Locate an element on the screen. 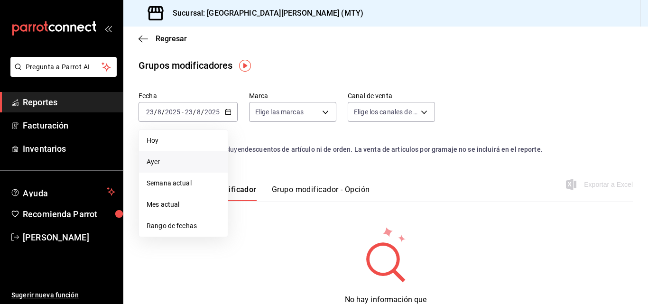 This screenshot has width=648, height=304. span: Sugerir nueva función is located at coordinates (63, 295).